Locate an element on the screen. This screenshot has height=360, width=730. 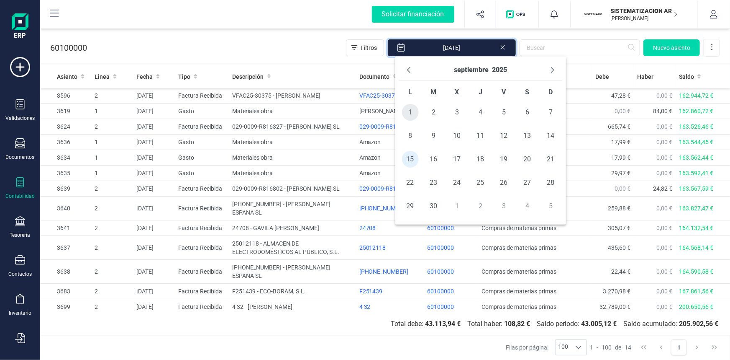
span: 9 is located at coordinates (434, 136).